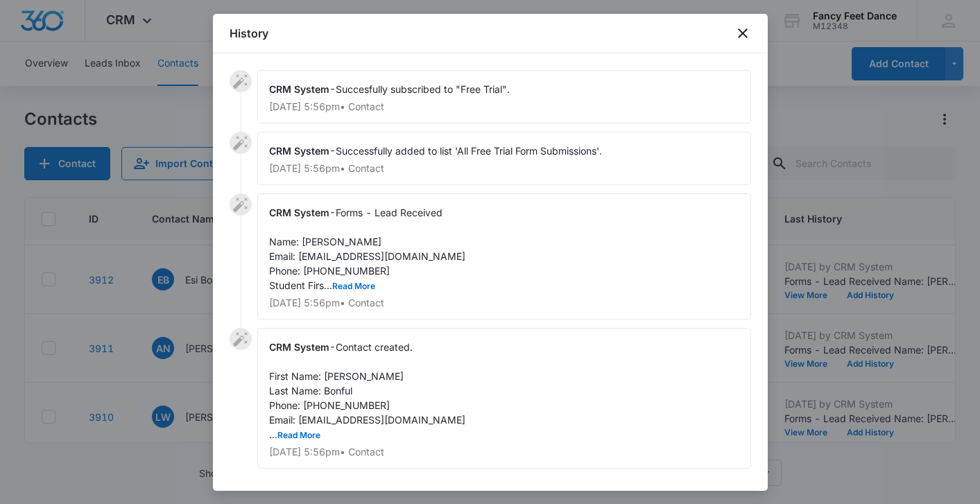 Image resolution: width=980 pixels, height=504 pixels. What do you see at coordinates (422, 89) in the screenshot?
I see `span: Succesfully subscribed to "Free Trial".` at bounding box center [422, 89].